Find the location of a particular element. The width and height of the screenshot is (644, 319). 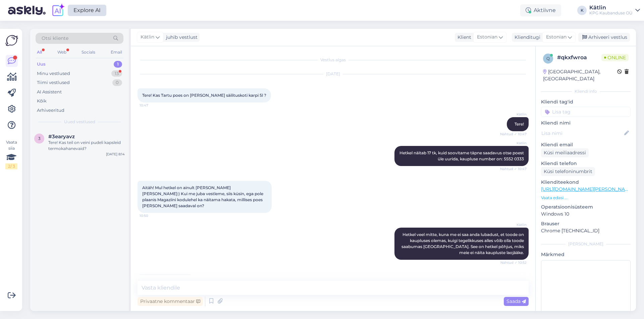

span: #3earyavz is located at coordinates (61, 137).